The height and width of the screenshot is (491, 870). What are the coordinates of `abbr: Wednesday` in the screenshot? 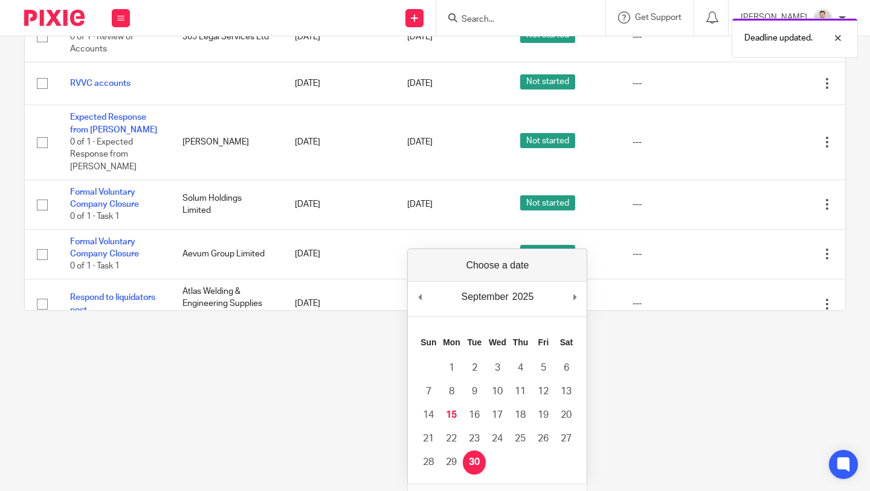 It's located at (497, 342).